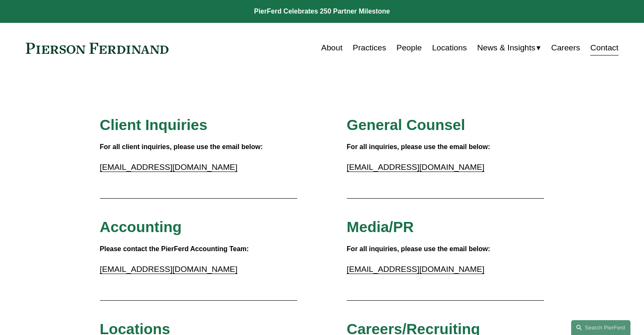 The height and width of the screenshot is (335, 644). What do you see at coordinates (380, 227) in the screenshot?
I see `span: Media/PR` at bounding box center [380, 227].